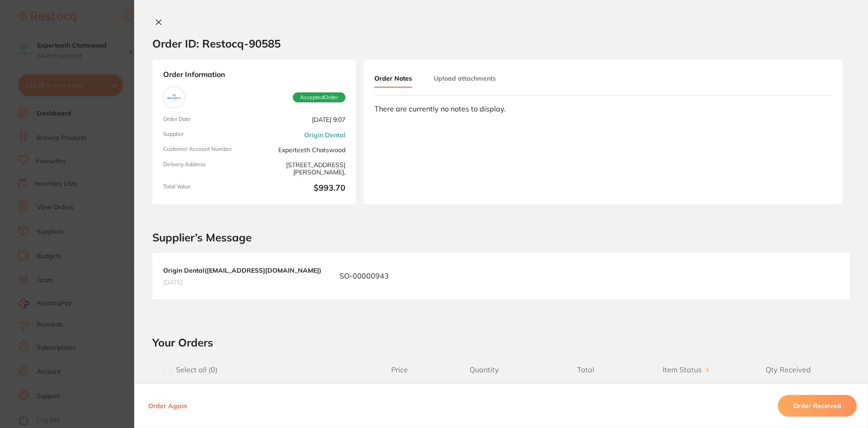 The width and height of the screenshot is (868, 428). What do you see at coordinates (254, 75) in the screenshot?
I see `strong: Order Information` at bounding box center [254, 75].